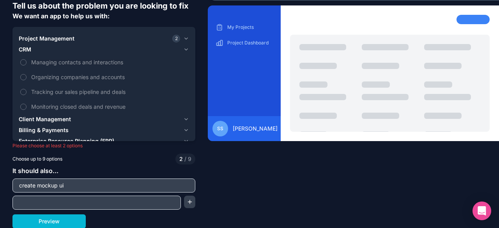 The height and width of the screenshot is (228, 499). What do you see at coordinates (46, 39) in the screenshot?
I see `span: Project Management` at bounding box center [46, 39].